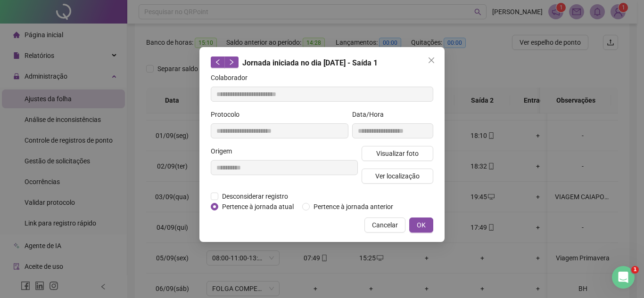 Image resolution: width=644 pixels, height=298 pixels. I want to click on button: Cancelar, so click(385, 225).